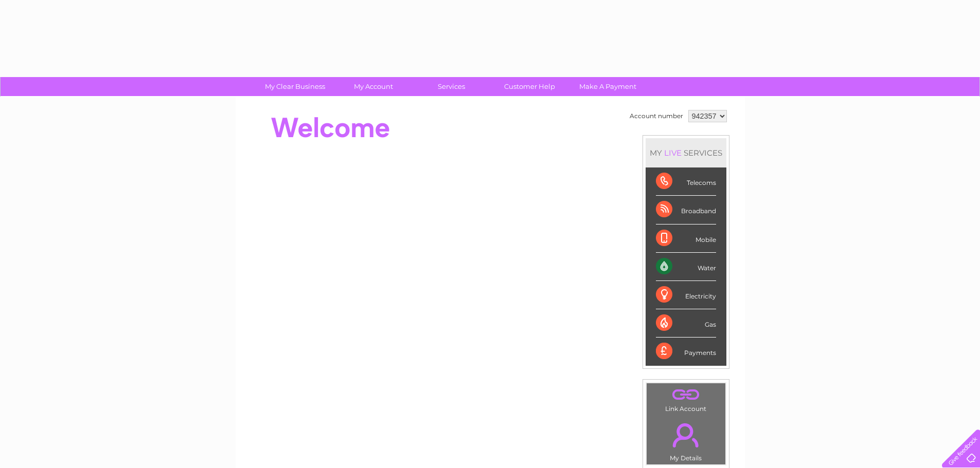 The width and height of the screenshot is (980, 468). What do you see at coordinates (451, 86) in the screenshot?
I see `a: Services` at bounding box center [451, 86].